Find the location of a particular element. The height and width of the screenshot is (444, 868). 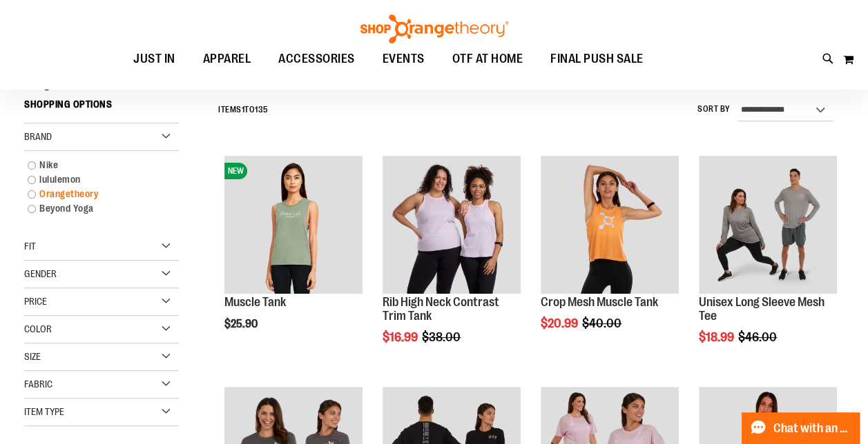

span: $18.99 is located at coordinates (717, 337).